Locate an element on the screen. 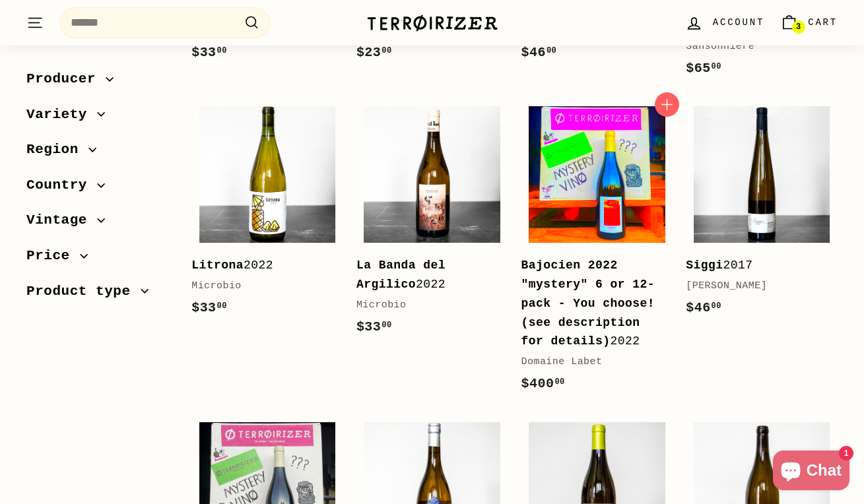 Image resolution: width=864 pixels, height=504 pixels. b: Siggi is located at coordinates (705, 265).